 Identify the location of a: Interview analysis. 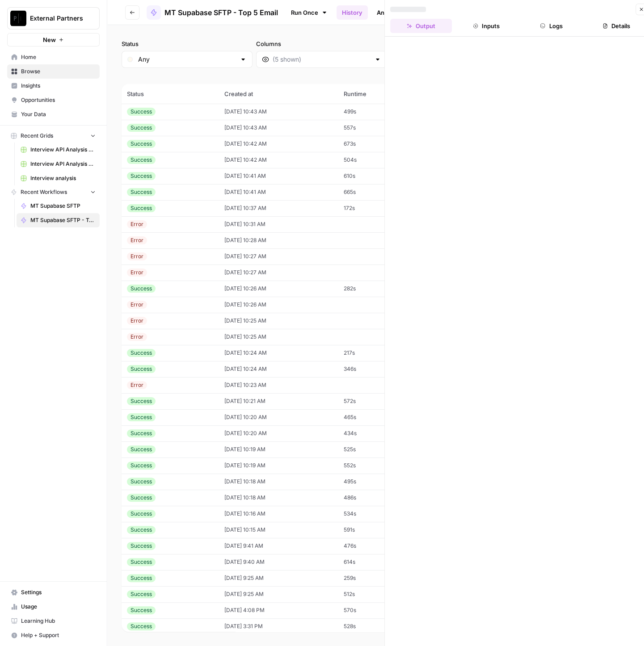
(58, 178).